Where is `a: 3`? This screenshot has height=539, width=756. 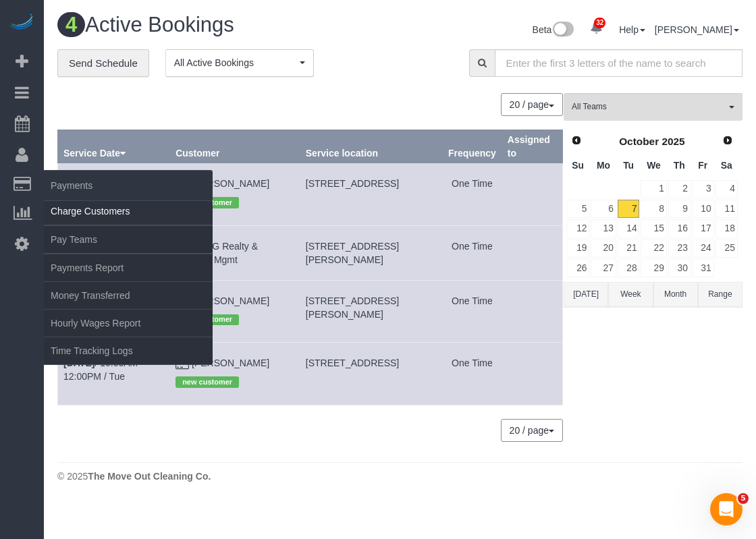 a: 3 is located at coordinates (703, 189).